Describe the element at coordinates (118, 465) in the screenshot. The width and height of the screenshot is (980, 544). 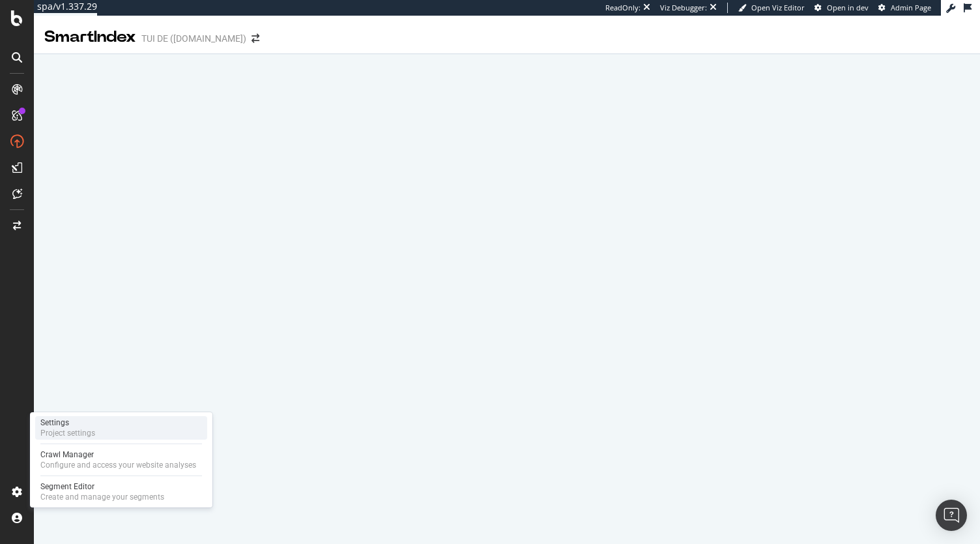
I see `div: Configure and access your website analyses` at that location.